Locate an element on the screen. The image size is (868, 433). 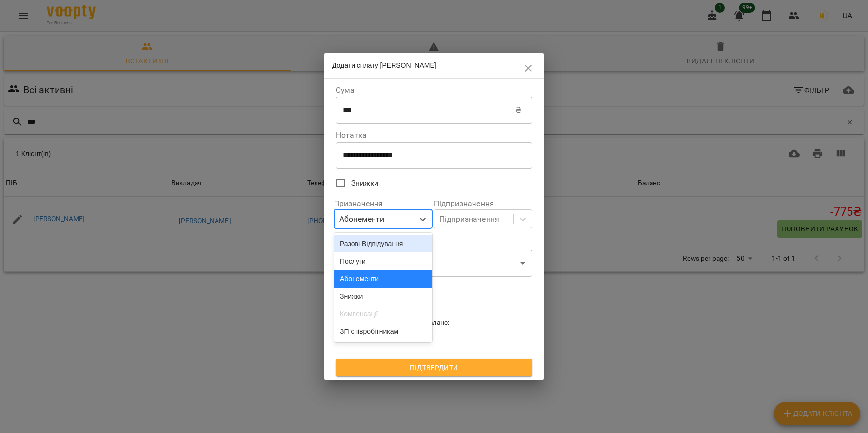
div: Підпризначення is located at coordinates (469, 220).